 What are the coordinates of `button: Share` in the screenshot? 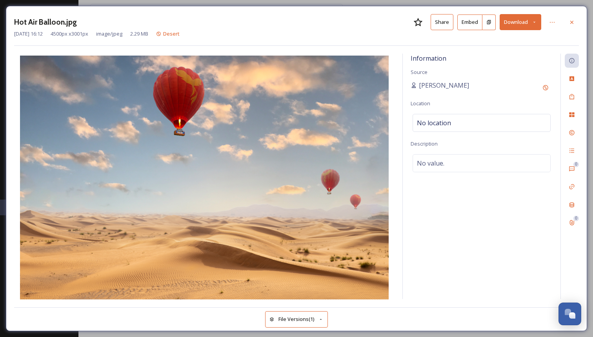 It's located at (442, 22).